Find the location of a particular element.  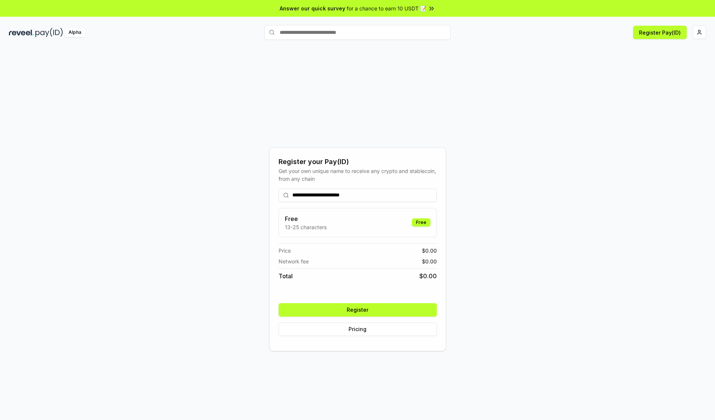

span: Answer our quick survey is located at coordinates (312, 8).